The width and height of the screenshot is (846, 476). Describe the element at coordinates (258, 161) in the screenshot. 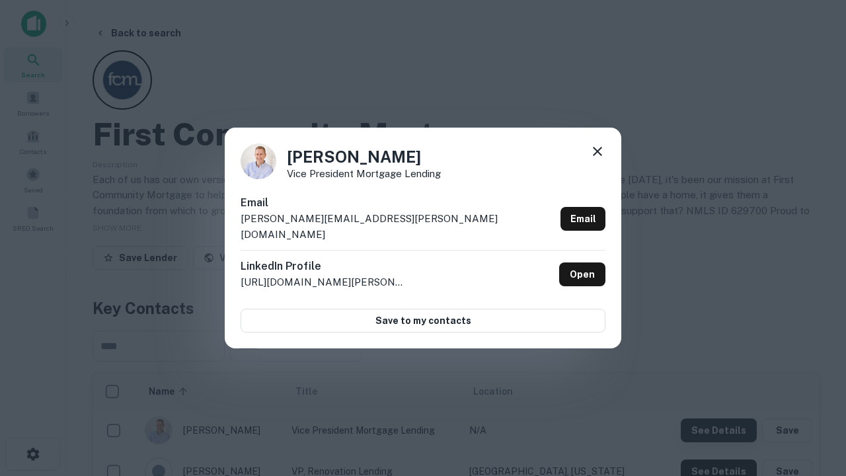

I see `img: 1520878720083` at that location.